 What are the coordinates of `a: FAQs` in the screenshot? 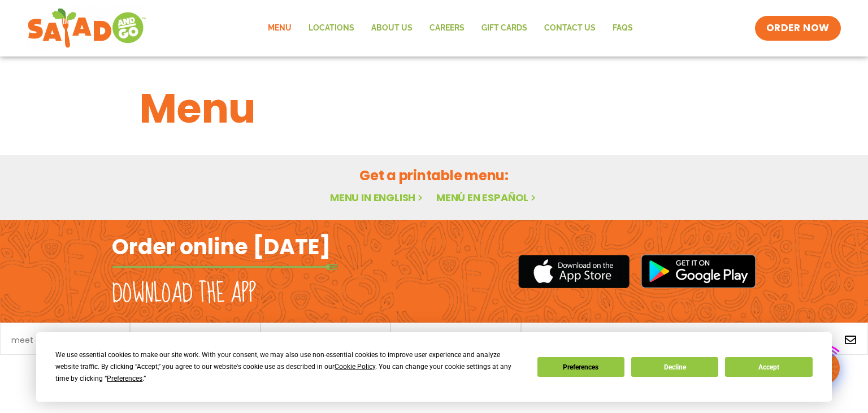 It's located at (623, 28).